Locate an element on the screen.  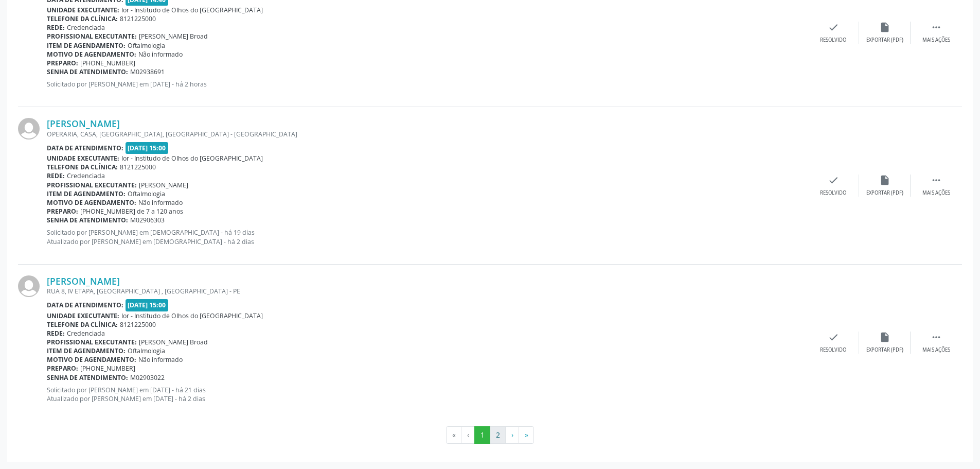
span: M02938691 is located at coordinates (148, 72).